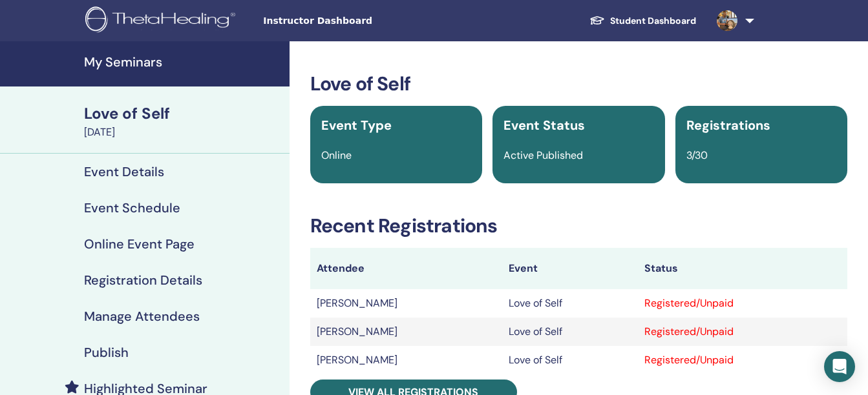  What do you see at coordinates (106, 353) in the screenshot?
I see `h4: Publish` at bounding box center [106, 353].